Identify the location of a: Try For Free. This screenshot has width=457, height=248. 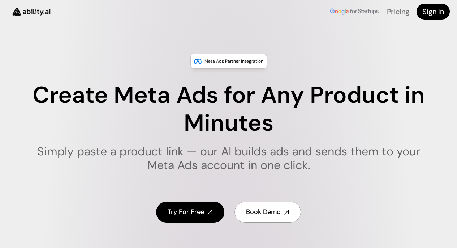
(190, 212).